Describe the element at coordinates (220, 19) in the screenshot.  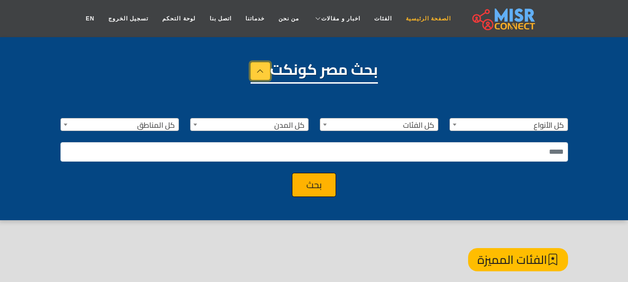
I see `a: اتصل بنا` at that location.